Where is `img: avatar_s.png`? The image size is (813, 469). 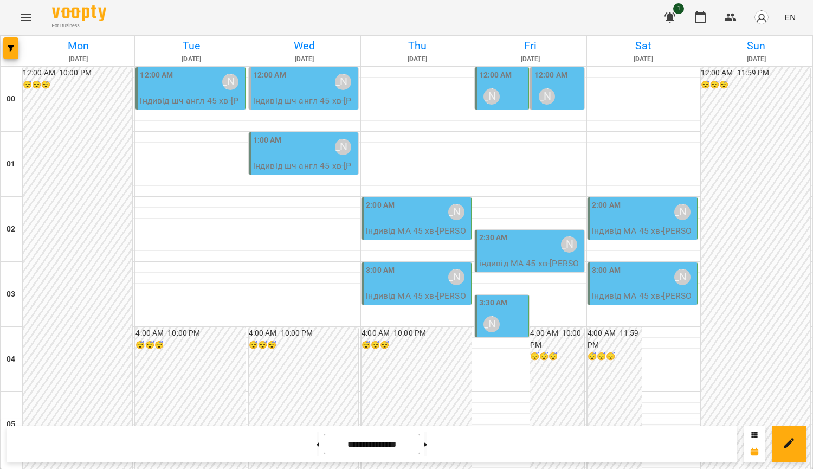 img: avatar_s.png is located at coordinates (761, 17).